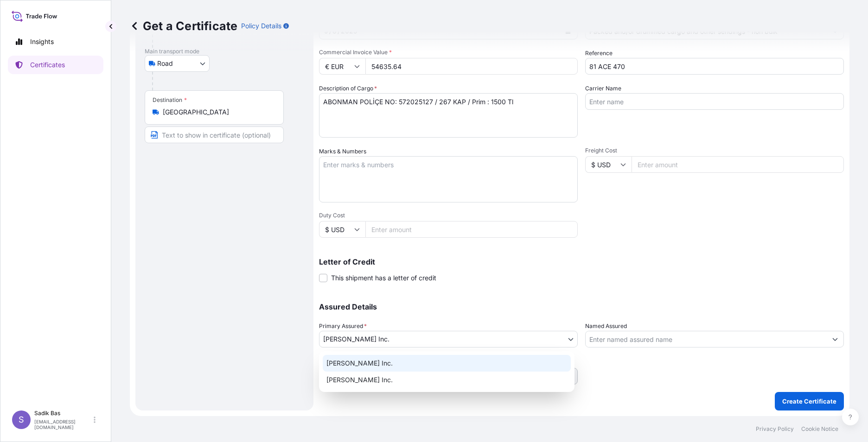 This screenshot has width=868, height=442. I want to click on span: Duty Cost, so click(448, 215).